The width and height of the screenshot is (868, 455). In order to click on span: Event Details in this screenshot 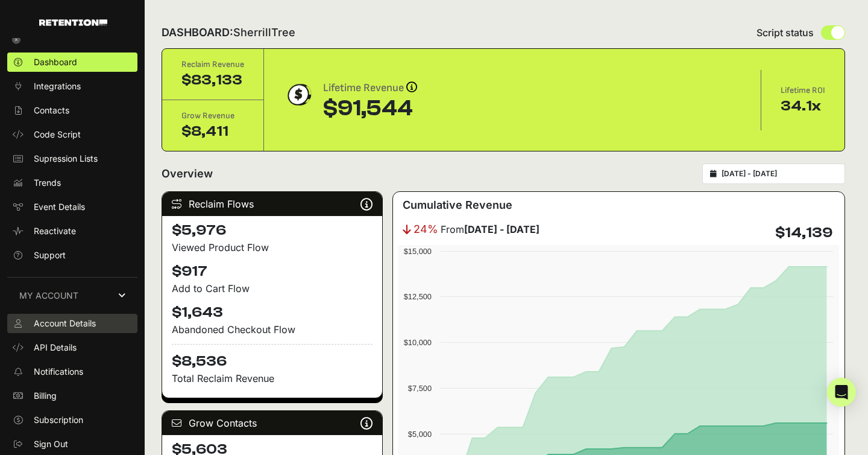, I will do `click(59, 207)`.